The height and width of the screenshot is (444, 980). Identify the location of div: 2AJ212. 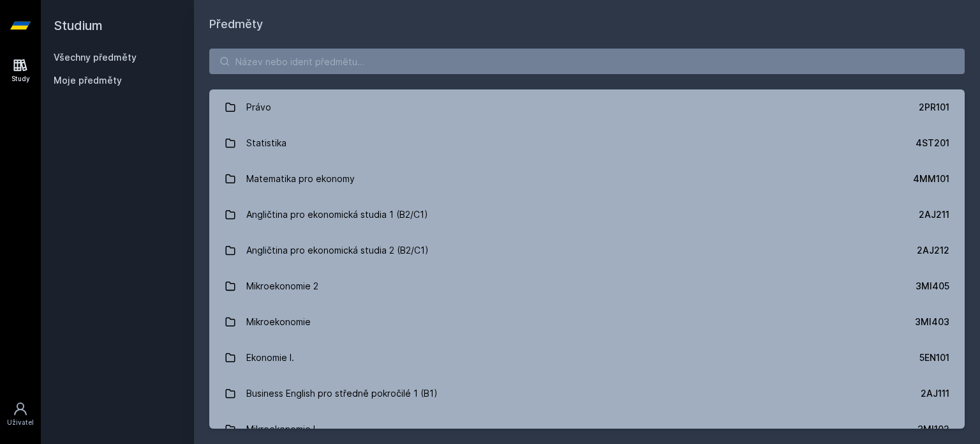
(932, 250).